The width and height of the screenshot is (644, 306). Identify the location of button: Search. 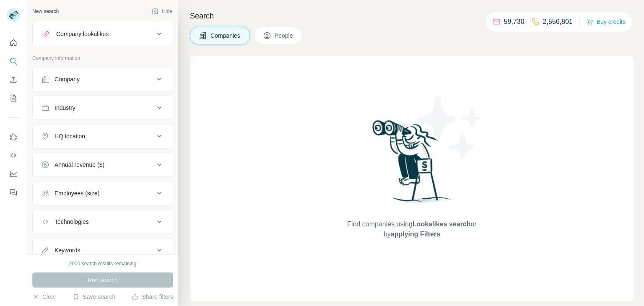
(14, 61).